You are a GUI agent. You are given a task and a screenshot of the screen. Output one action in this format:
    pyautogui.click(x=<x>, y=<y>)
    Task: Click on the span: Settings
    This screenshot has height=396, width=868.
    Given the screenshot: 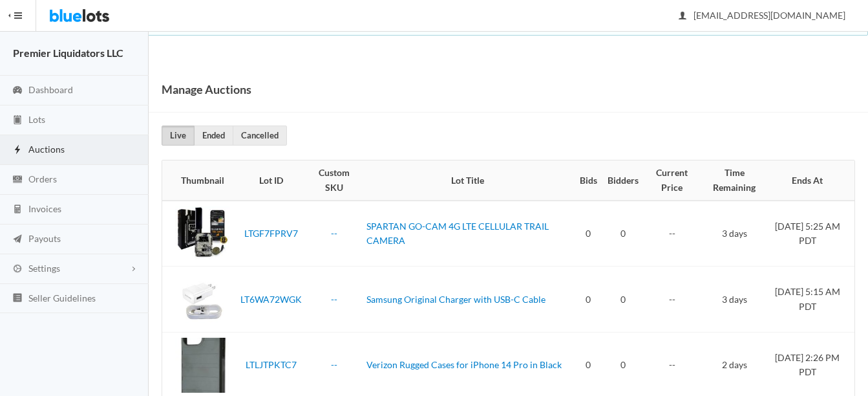 What is the action you would take?
    pyautogui.click(x=44, y=268)
    